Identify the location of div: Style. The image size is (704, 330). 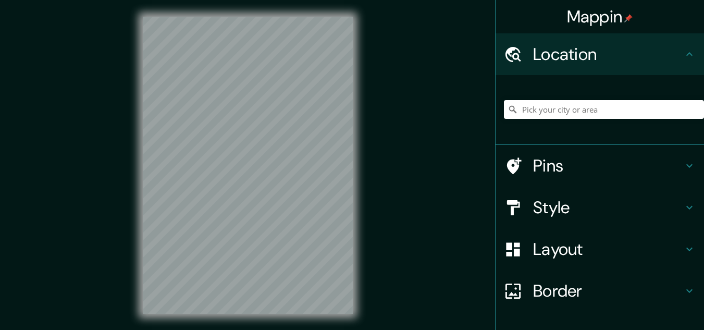
(600, 208).